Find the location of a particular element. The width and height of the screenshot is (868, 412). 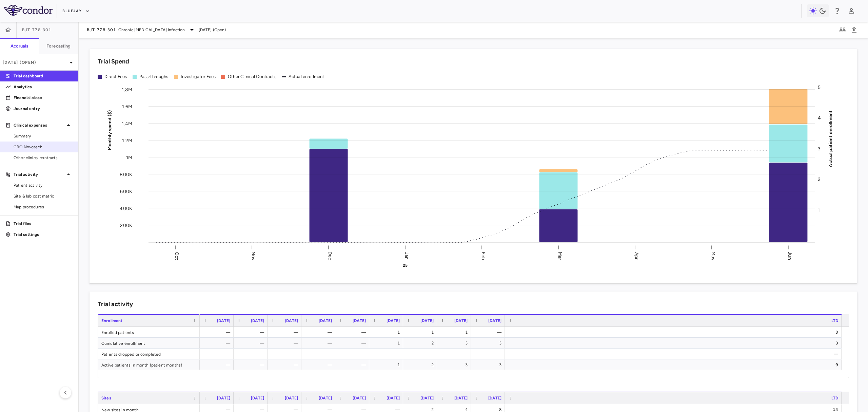

div: 2 is located at coordinates (422, 343).